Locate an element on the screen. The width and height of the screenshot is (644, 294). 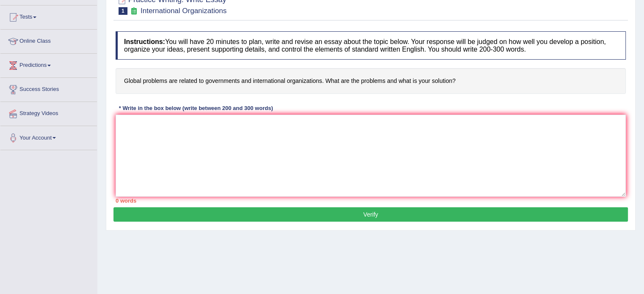
small: Exam occurring question is located at coordinates (133, 11).